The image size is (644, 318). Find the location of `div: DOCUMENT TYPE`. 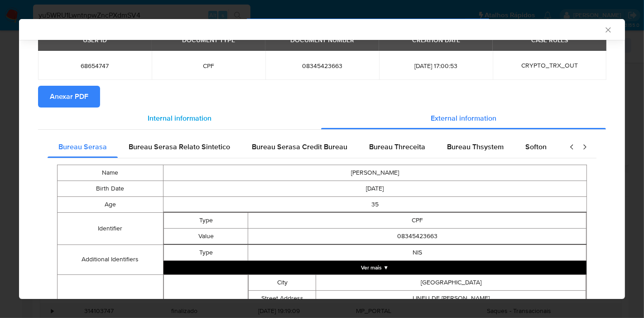

div: DOCUMENT TYPE is located at coordinates (208, 40).